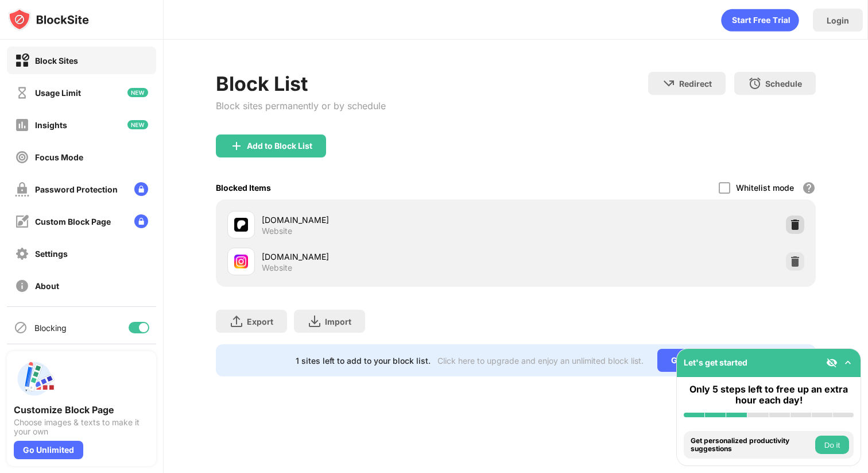 The height and width of the screenshot is (473, 868). Describe the element at coordinates (279, 146) in the screenshot. I see `div: Add to Block List` at that location.